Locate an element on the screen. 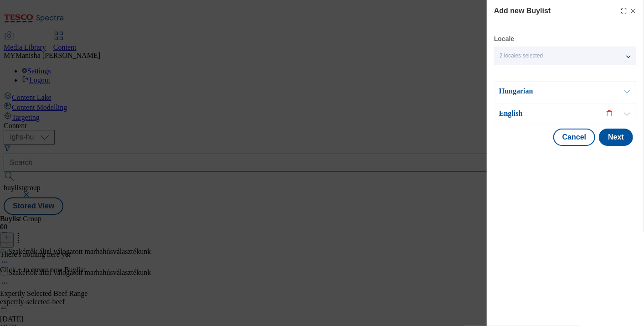 Image resolution: width=644 pixels, height=326 pixels. button: Next is located at coordinates (616, 137).